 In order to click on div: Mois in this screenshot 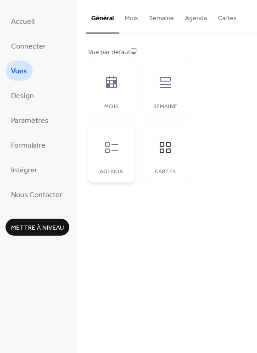, I will do `click(111, 107)`.